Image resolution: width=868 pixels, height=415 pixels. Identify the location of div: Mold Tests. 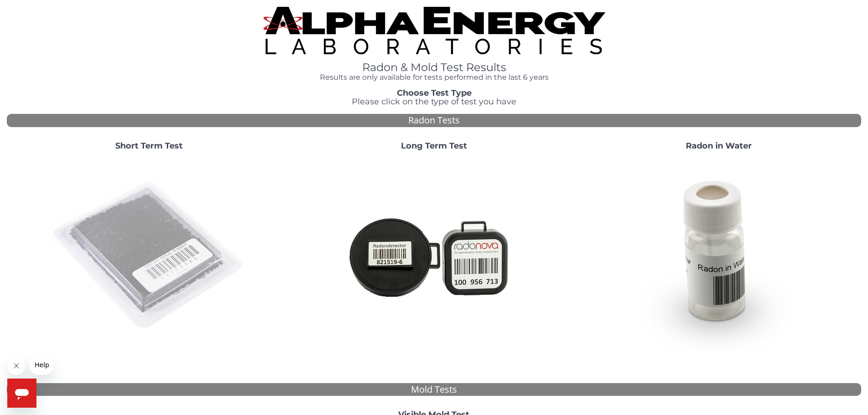
(434, 389).